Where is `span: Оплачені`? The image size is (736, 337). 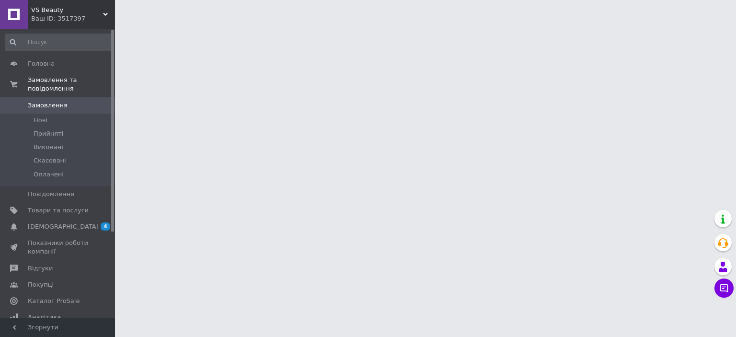
span: Оплачені is located at coordinates (48, 174).